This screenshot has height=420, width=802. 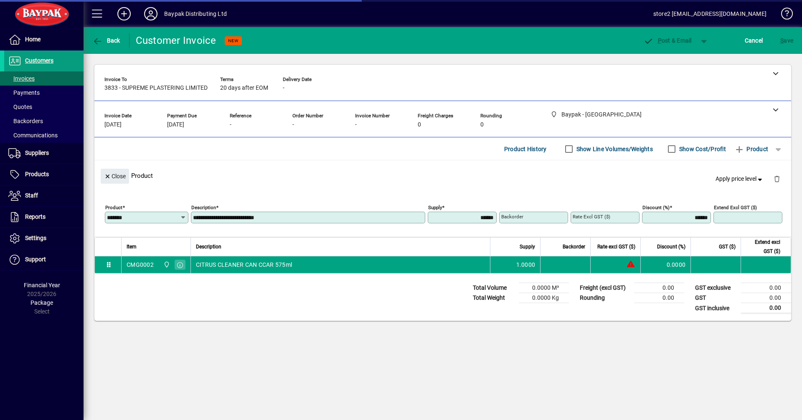 What do you see at coordinates (42, 303) in the screenshot?
I see `span: Package` at bounding box center [42, 303].